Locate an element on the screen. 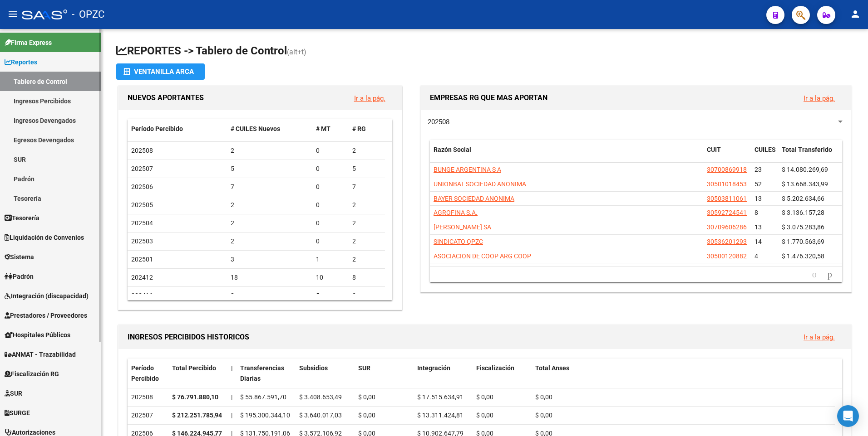  datatable-header-cell: # RG is located at coordinates (367, 129).